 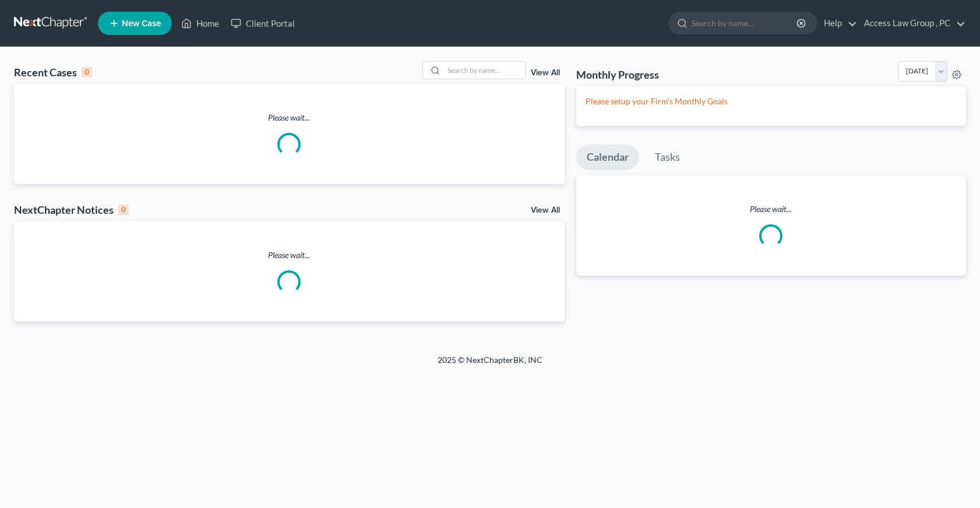 What do you see at coordinates (667, 158) in the screenshot?
I see `a: Tasks` at bounding box center [667, 158].